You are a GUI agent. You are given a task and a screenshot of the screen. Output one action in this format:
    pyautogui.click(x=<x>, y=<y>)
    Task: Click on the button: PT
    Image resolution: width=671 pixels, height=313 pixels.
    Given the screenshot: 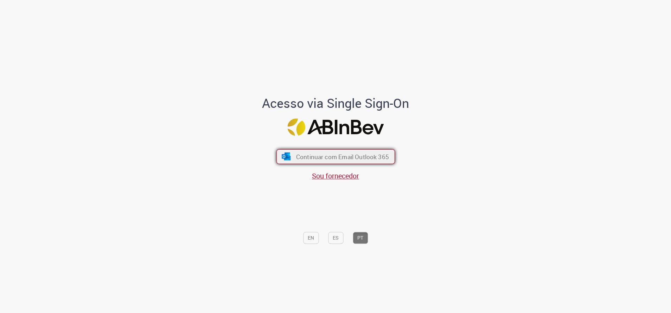 What is the action you would take?
    pyautogui.click(x=360, y=238)
    